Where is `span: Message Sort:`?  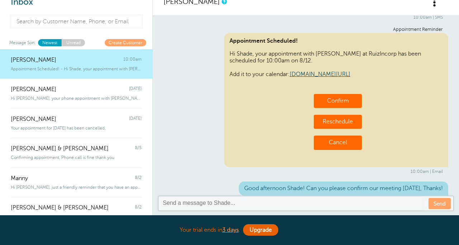
span: Message Sort: is located at coordinates (23, 42).